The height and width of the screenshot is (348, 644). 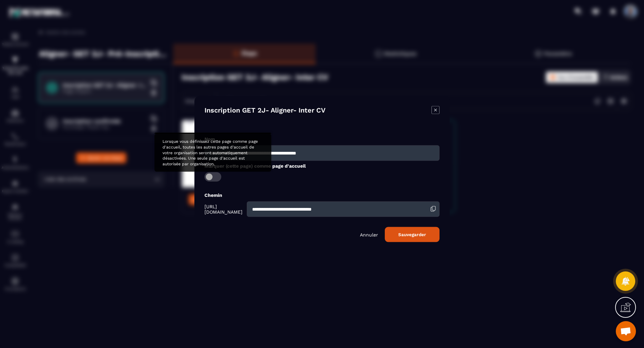 I want to click on div: Ouvrir le chat, so click(x=626, y=331).